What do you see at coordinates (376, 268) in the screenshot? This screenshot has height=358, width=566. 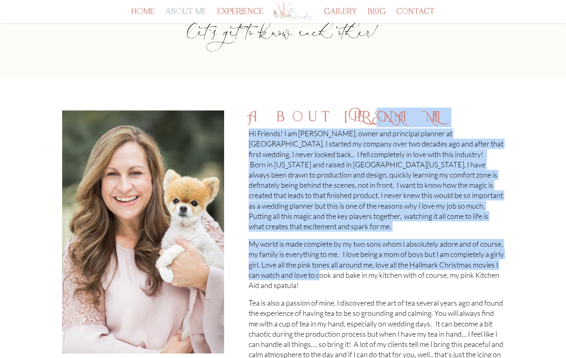 I see `p: My world is made complete by my two sons whom I absolutely adore and of course, my family is ever...` at bounding box center [376, 268].